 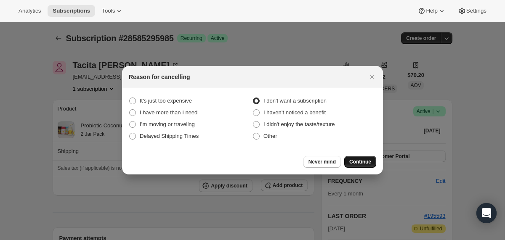 I want to click on span: I’m moving or traveling, so click(x=167, y=124).